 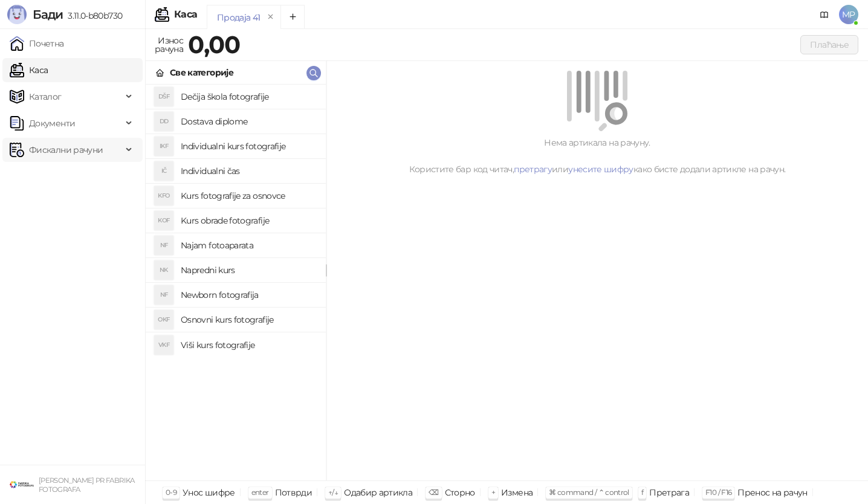 I want to click on div: Износ рачуна, so click(x=169, y=45).